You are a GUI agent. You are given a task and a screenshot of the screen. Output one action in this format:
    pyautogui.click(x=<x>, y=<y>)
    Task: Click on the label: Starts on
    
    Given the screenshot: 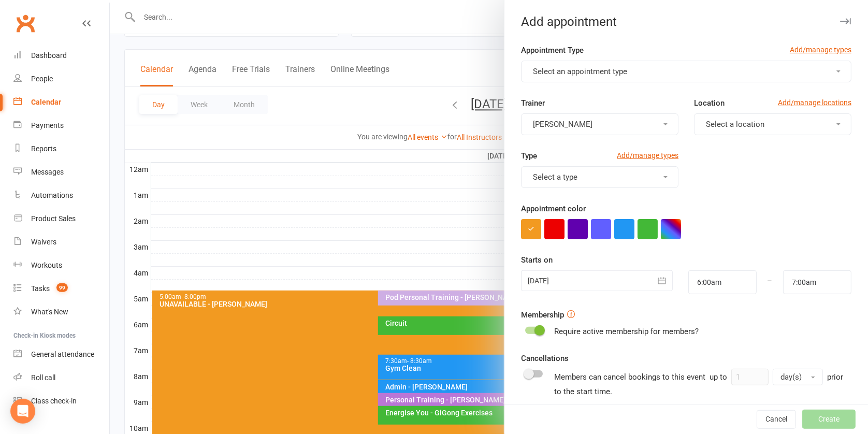 What is the action you would take?
    pyautogui.click(x=537, y=260)
    